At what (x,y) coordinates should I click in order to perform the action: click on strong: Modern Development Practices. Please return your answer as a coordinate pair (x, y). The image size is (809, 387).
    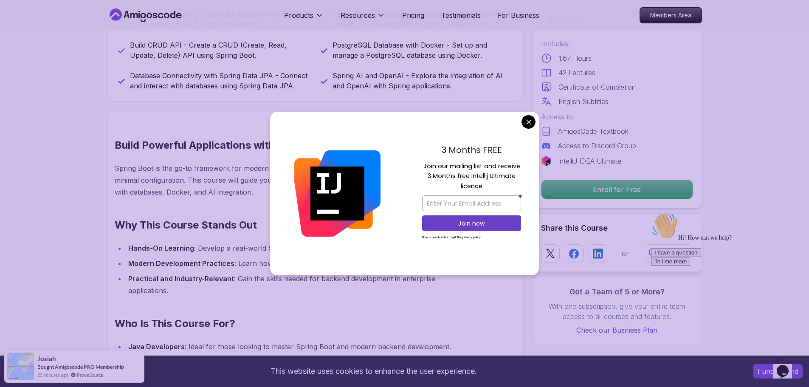
    Looking at the image, I should click on (181, 263).